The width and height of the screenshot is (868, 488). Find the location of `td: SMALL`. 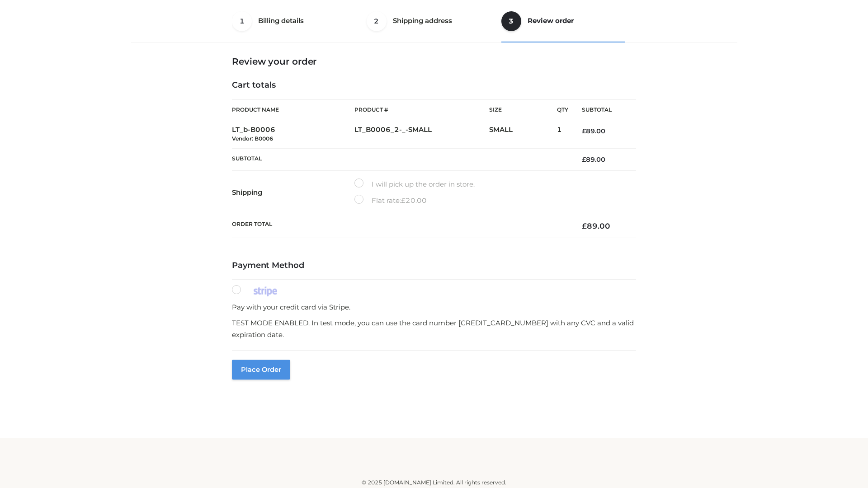

td: SMALL is located at coordinates (523, 134).